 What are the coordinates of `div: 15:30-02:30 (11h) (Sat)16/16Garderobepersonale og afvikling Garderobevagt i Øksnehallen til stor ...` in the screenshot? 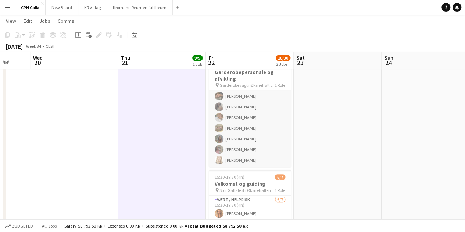 It's located at (250, 112).